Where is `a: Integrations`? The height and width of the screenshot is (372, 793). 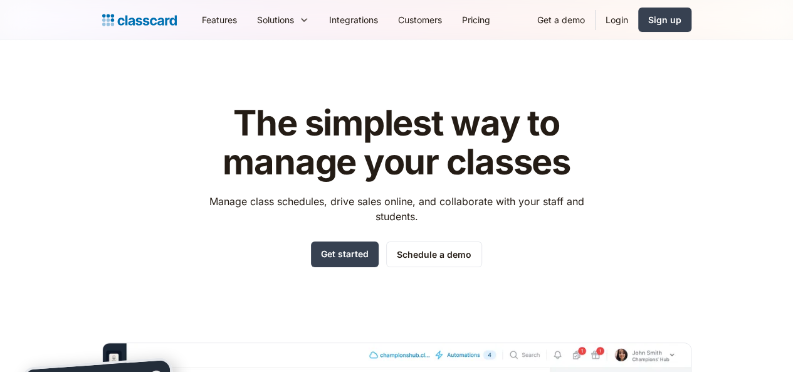
a: Integrations is located at coordinates (353, 19).